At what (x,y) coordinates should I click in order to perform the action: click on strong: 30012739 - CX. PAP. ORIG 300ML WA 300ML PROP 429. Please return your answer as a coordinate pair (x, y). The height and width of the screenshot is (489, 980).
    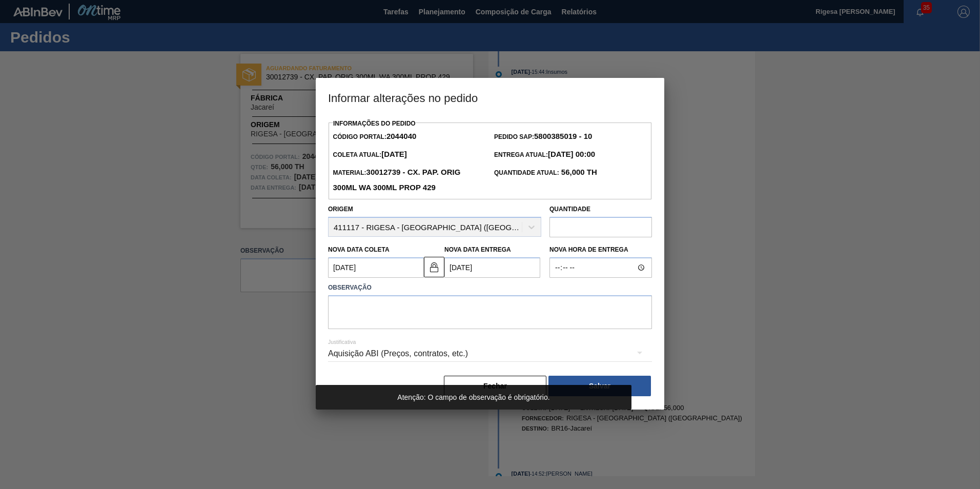
    Looking at the image, I should click on (396, 179).